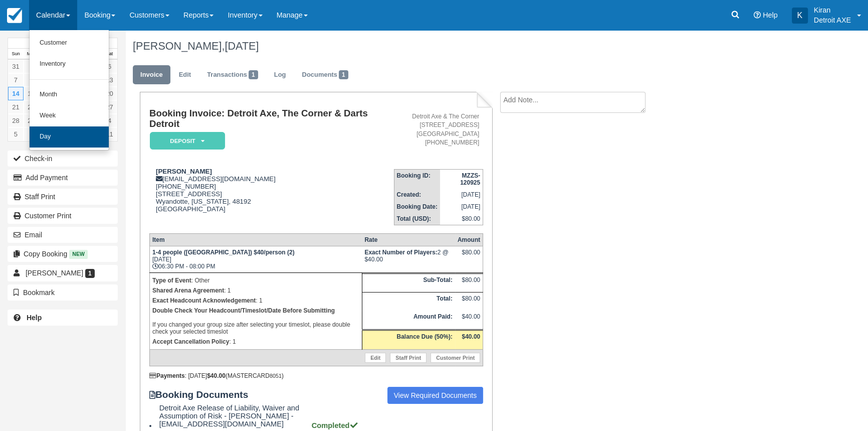 The image size is (868, 431). What do you see at coordinates (408, 240) in the screenshot?
I see `th: Rate` at bounding box center [408, 240].